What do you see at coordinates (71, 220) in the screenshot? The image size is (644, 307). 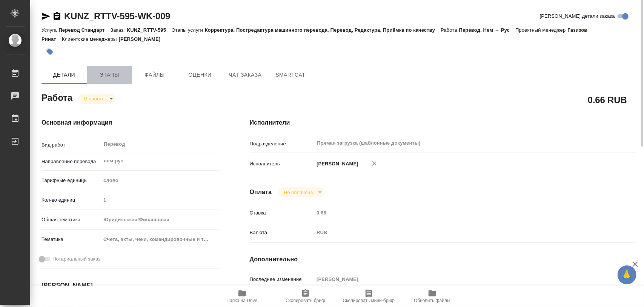 I see `p: Общая тематика` at bounding box center [71, 220].